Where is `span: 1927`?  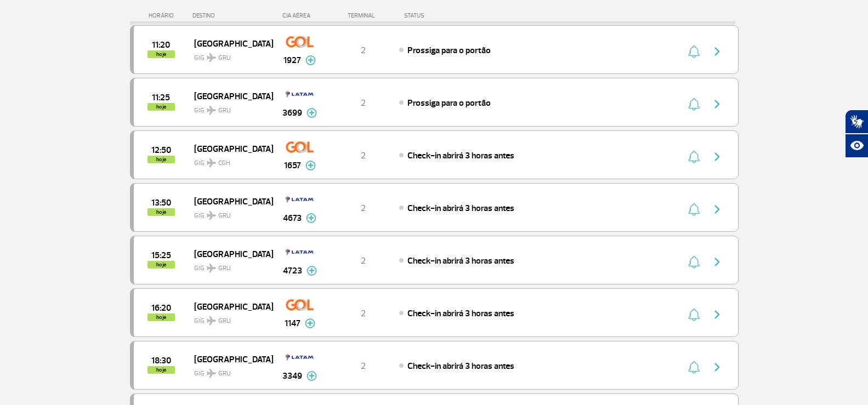 span: 1927 is located at coordinates (293, 60).